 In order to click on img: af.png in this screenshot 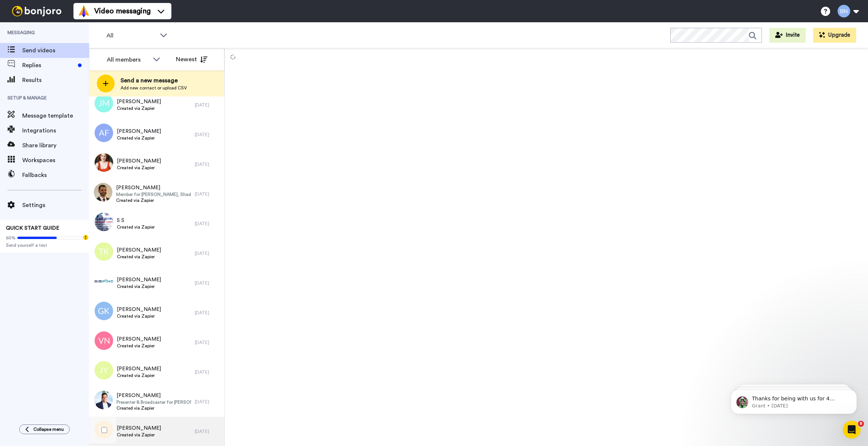, I will do `click(104, 133)`.